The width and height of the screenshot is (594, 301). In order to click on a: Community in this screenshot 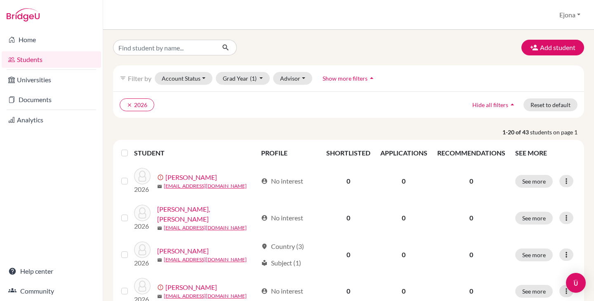, I will do `click(51, 291)`.